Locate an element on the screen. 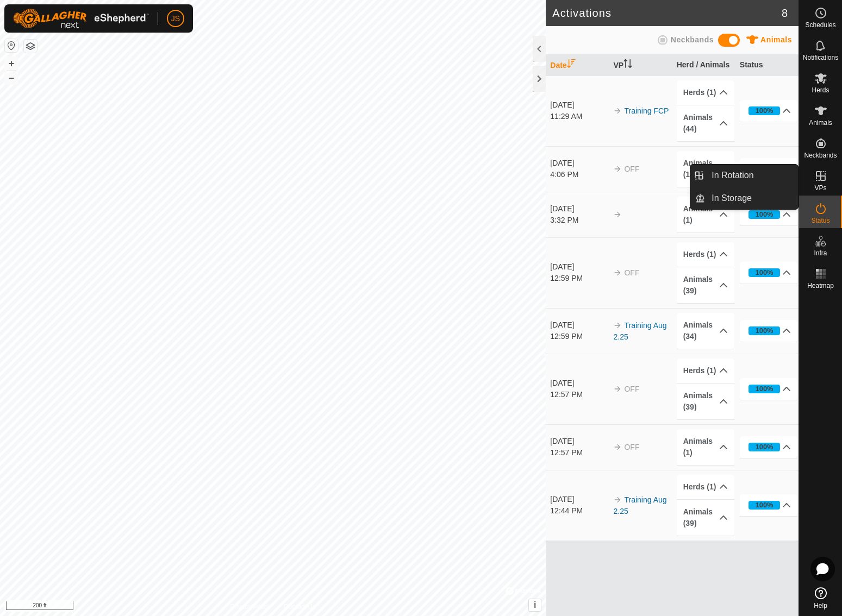 This screenshot has height=616, width=842. span: Schedules is located at coordinates (820, 25).